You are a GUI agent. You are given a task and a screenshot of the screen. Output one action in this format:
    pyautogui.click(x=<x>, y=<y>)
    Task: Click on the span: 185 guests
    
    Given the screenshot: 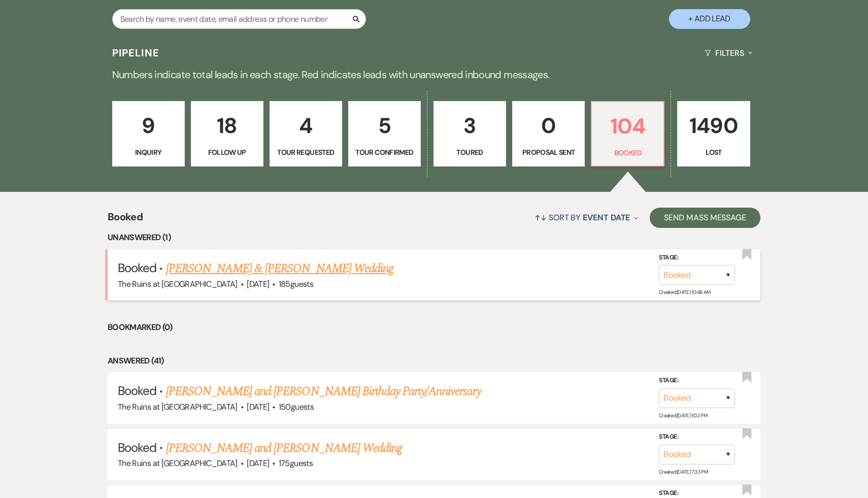 What is the action you would take?
    pyautogui.click(x=295, y=284)
    